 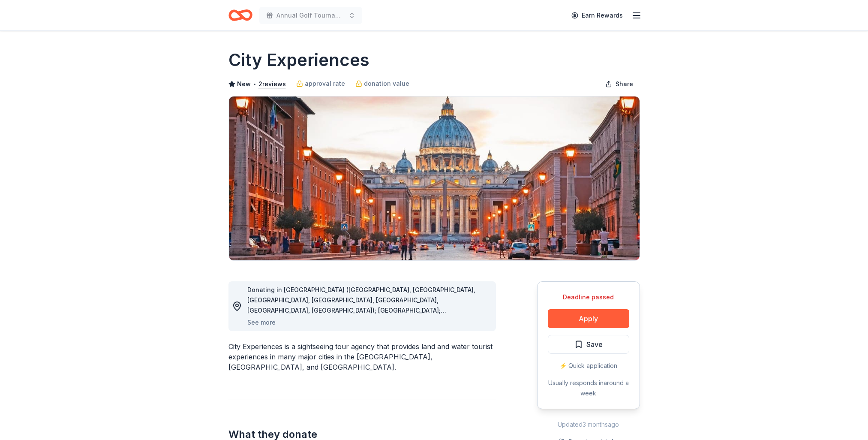 I want to click on span: New, so click(x=244, y=84).